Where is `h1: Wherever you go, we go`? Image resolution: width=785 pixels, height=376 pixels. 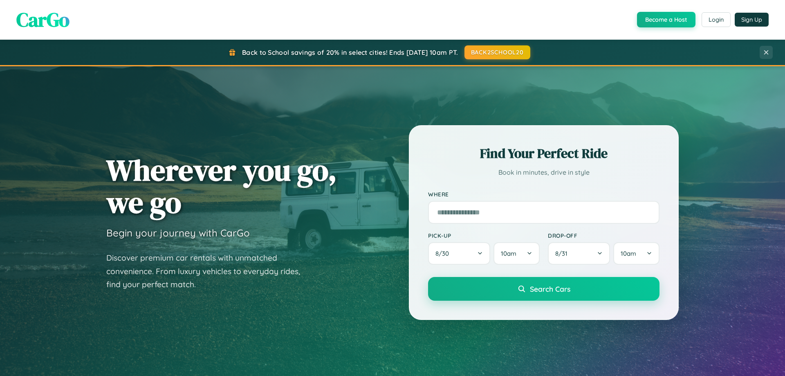 h1: Wherever you go, we go is located at coordinates (222, 186).